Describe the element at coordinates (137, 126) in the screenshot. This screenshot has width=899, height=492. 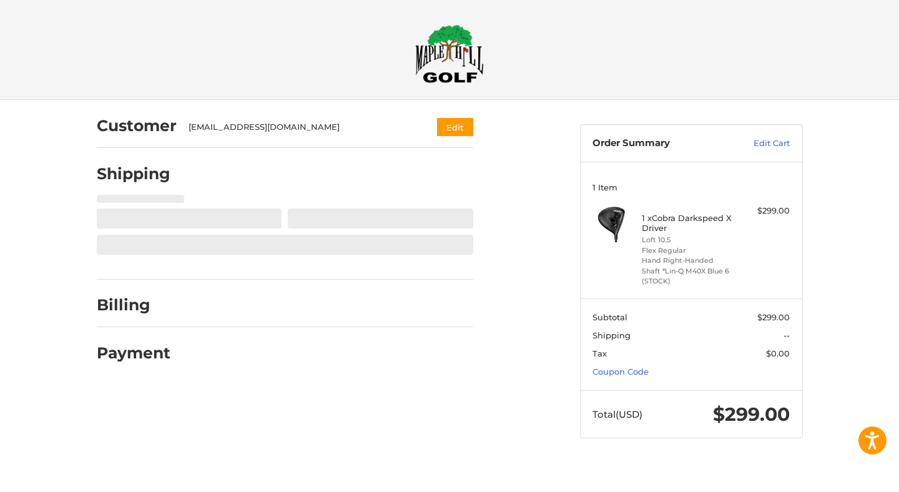
I see `h2: Customer` at that location.